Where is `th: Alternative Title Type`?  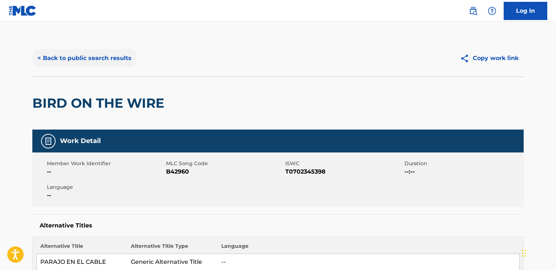 th: Alternative Title Type is located at coordinates (172, 248).